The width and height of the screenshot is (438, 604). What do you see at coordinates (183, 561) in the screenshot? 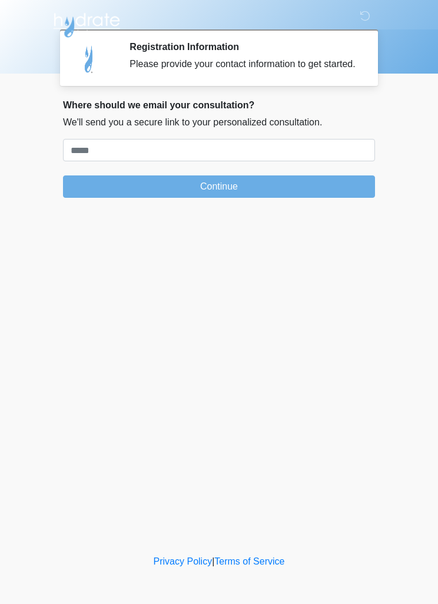
I see `a: Privacy Policy` at bounding box center [183, 561].